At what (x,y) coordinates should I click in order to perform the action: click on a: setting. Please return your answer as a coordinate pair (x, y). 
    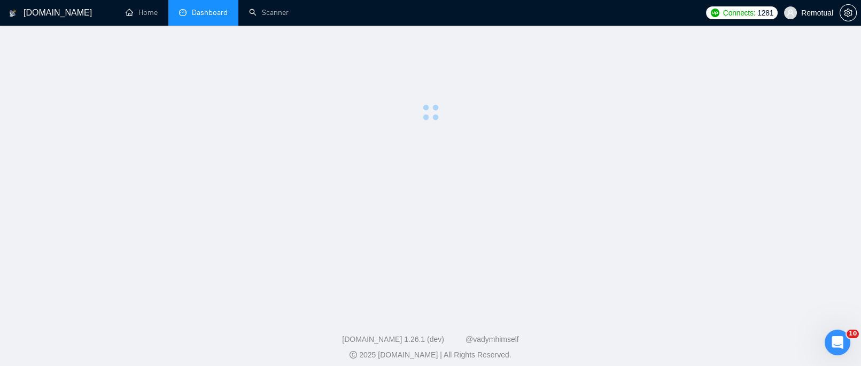
    Looking at the image, I should click on (849, 13).